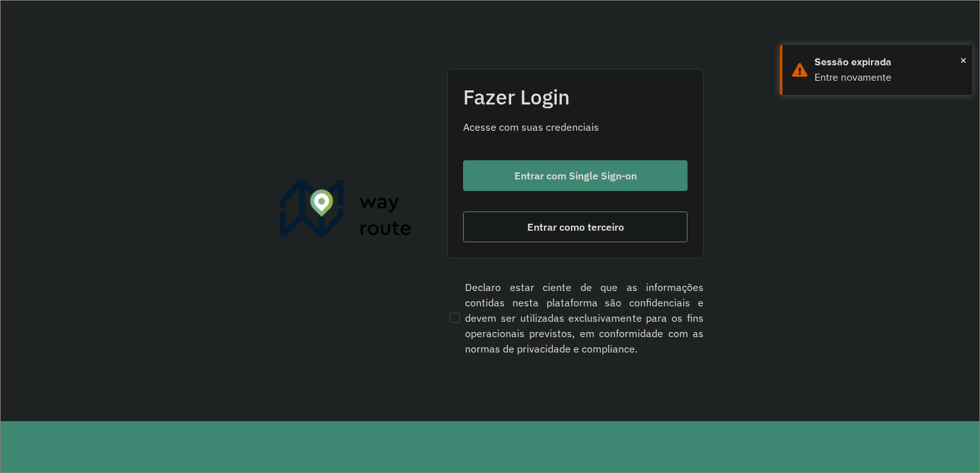  What do you see at coordinates (888, 63) in the screenshot?
I see `div: Sessão expirada` at bounding box center [888, 63].